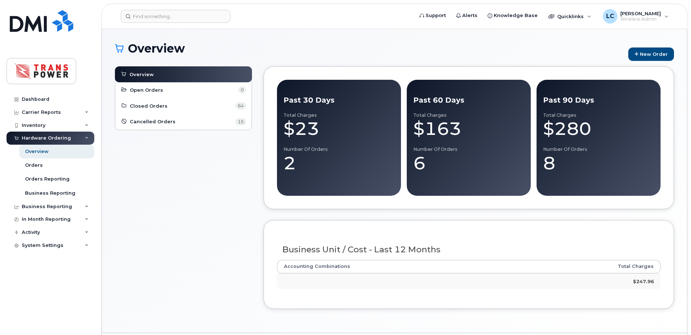 The width and height of the screenshot is (691, 335). Describe the element at coordinates (141, 74) in the screenshot. I see `span: Overview` at that location.